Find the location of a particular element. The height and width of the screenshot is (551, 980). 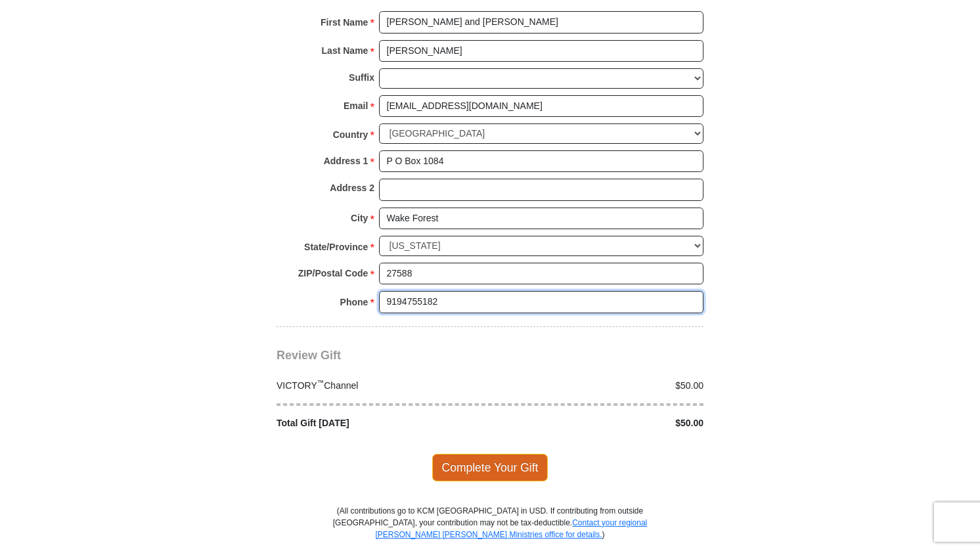

span: Complete Your Gift is located at coordinates (490, 468).